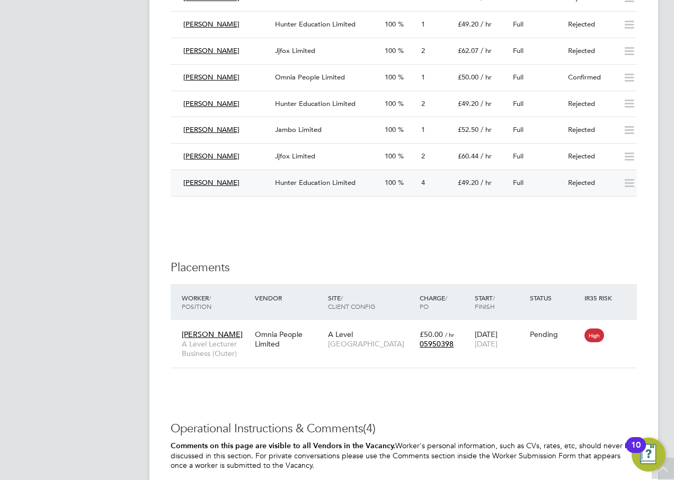  Describe the element at coordinates (636, 452) in the screenshot. I see `div: 10` at that location.